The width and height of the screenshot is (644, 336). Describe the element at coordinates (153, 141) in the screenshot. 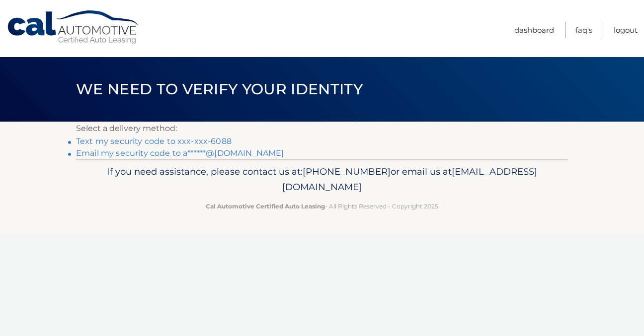

I see `a: Text my security code to xxx-xxx-6088` at that location.